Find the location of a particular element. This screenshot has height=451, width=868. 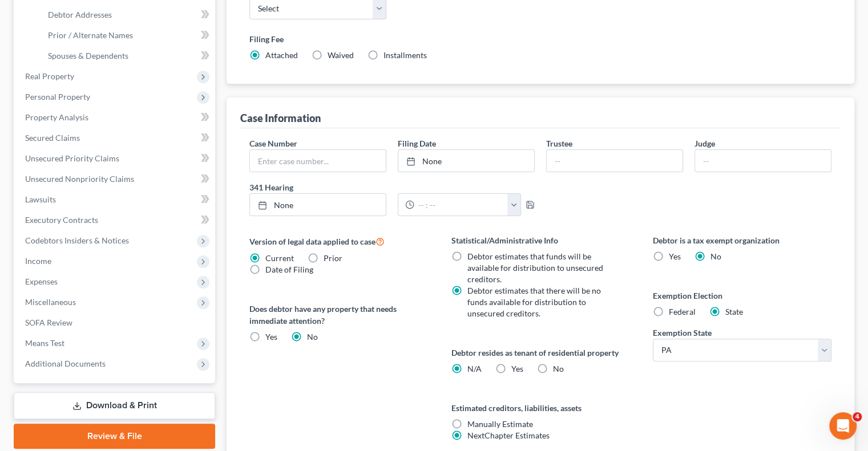

span: Expenses is located at coordinates (41, 281).